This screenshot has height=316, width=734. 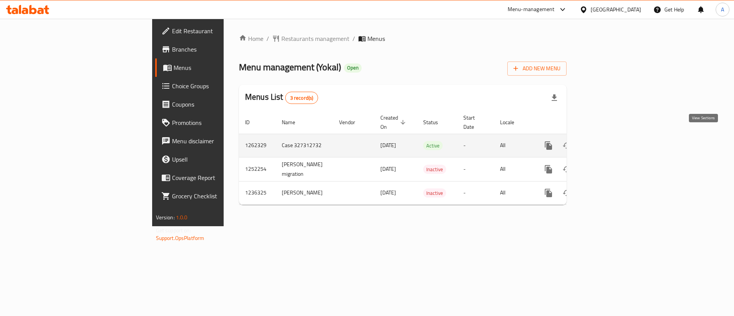 What do you see at coordinates (722, 10) in the screenshot?
I see `span: A` at bounding box center [722, 10].